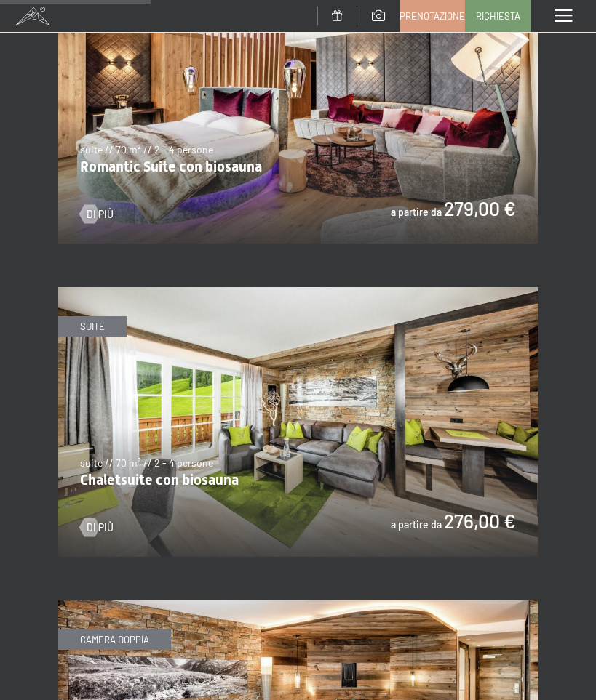  What do you see at coordinates (298, 293) in the screenshot?
I see `a: Chaletsuite con biosauna` at bounding box center [298, 293].